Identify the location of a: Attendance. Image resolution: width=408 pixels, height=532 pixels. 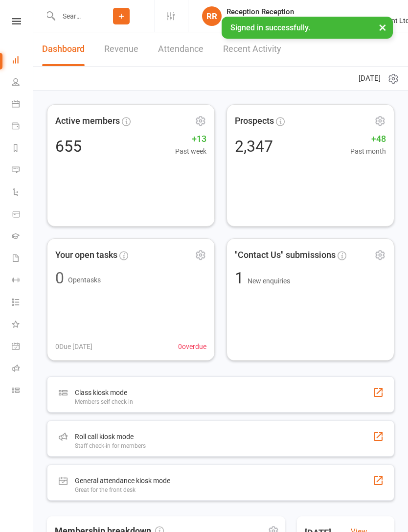
(181, 49).